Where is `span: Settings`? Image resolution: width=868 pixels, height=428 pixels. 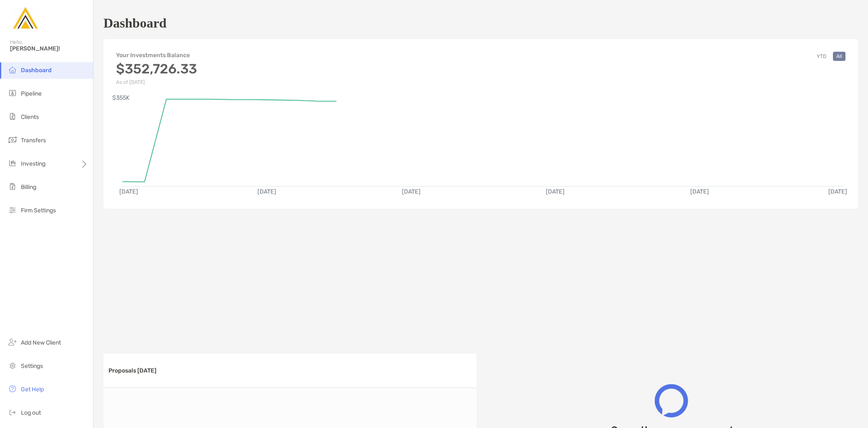 span: Settings is located at coordinates (32, 365).